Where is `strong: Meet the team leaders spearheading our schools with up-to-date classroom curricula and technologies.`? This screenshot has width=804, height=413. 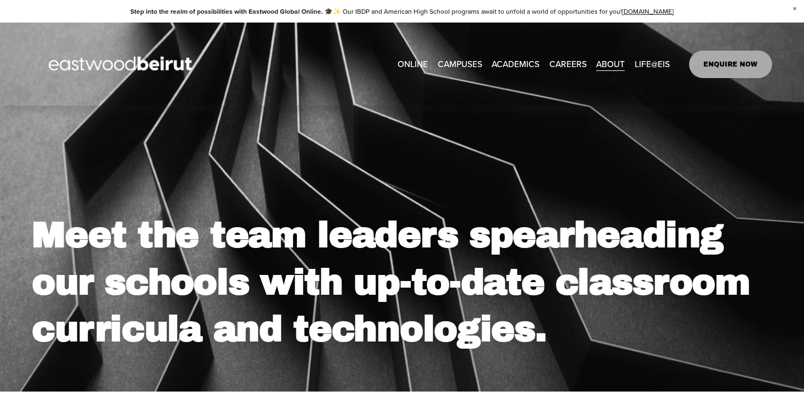 strong: Meet the team leaders spearheading our schools with up-to-date classroom curricula and technologies. is located at coordinates (396, 282).